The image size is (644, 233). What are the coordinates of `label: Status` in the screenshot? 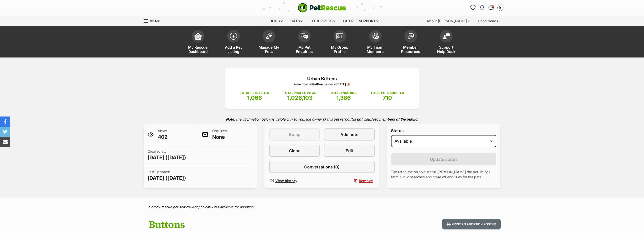 It's located at (444, 131).